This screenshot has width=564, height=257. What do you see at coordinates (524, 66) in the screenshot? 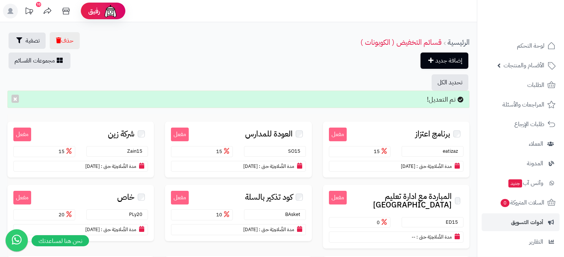
I see `span: الأقسام والمنتجات` at bounding box center [524, 66].